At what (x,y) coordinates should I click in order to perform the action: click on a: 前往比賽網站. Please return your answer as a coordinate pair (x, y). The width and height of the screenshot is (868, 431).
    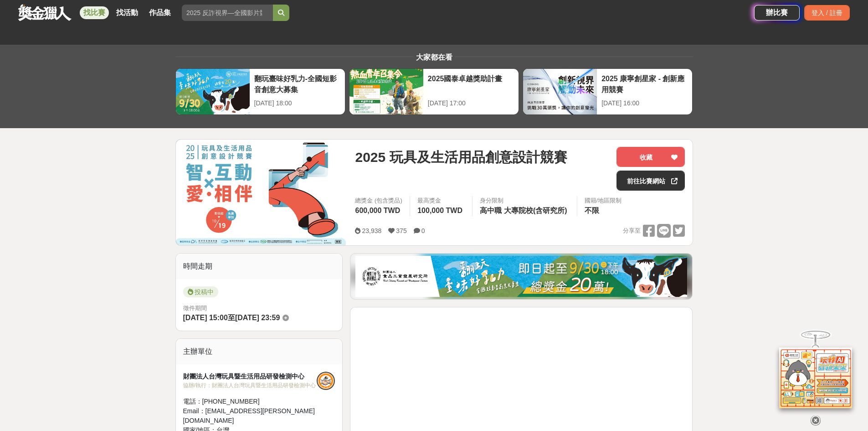
    Looking at the image, I should click on (651, 180).